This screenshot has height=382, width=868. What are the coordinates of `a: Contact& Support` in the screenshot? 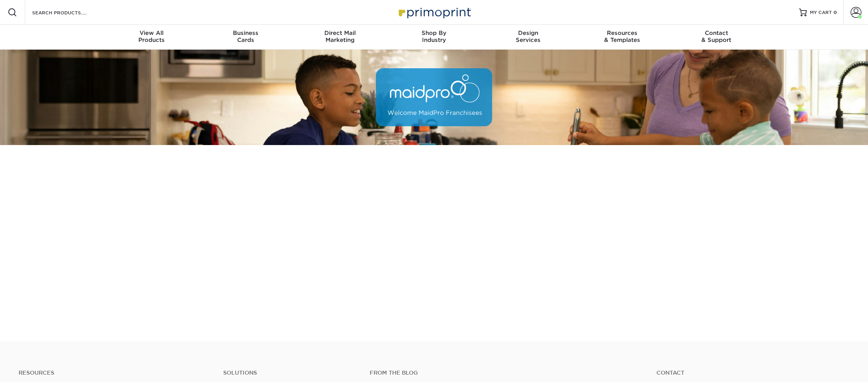 It's located at (716, 38).